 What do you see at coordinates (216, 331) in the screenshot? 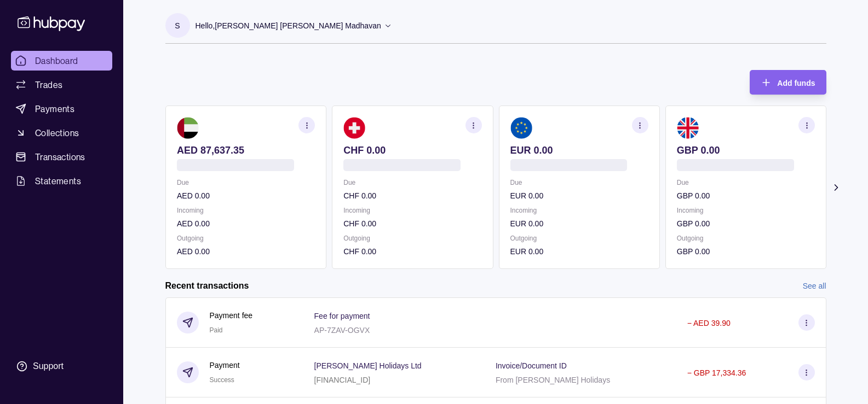
I see `span: Paid` at bounding box center [216, 331].